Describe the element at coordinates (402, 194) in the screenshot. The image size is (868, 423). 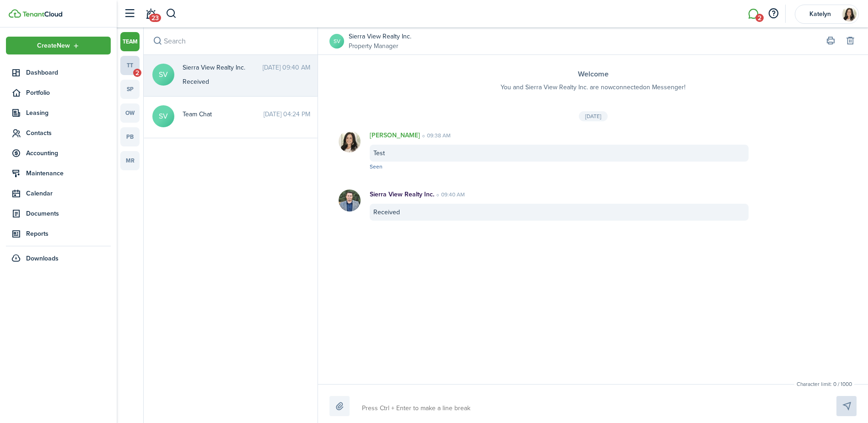
I see `p: Sierra View Realty Inc.` at that location.